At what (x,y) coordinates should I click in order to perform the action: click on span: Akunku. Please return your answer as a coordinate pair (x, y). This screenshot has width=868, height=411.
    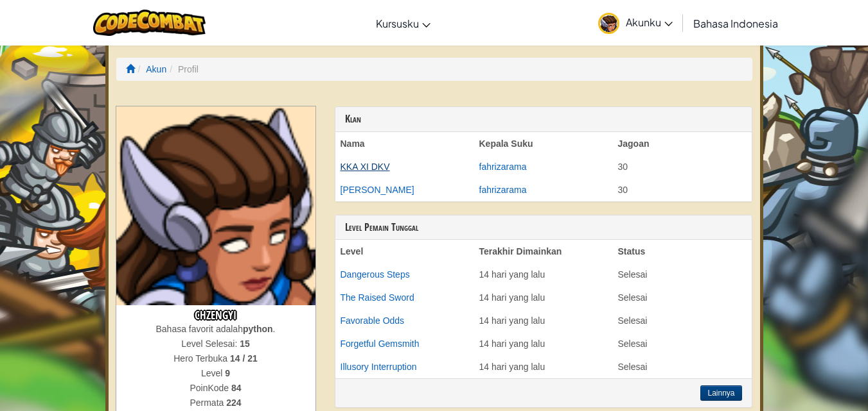
    Looking at the image, I should click on (649, 22).